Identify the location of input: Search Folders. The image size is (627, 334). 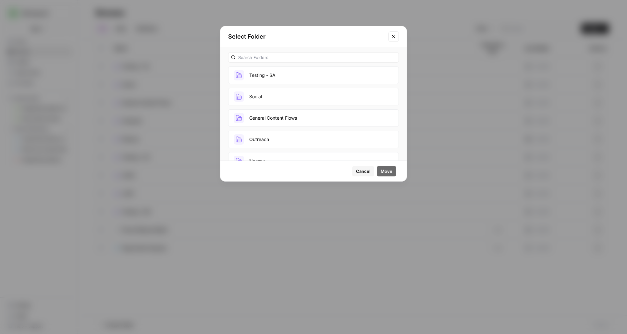
(317, 57).